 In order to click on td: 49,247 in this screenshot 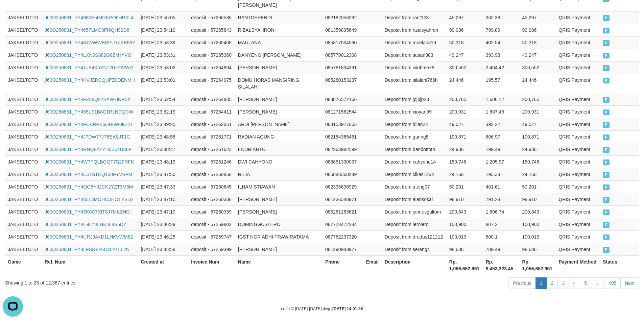, I will do `click(538, 55)`.